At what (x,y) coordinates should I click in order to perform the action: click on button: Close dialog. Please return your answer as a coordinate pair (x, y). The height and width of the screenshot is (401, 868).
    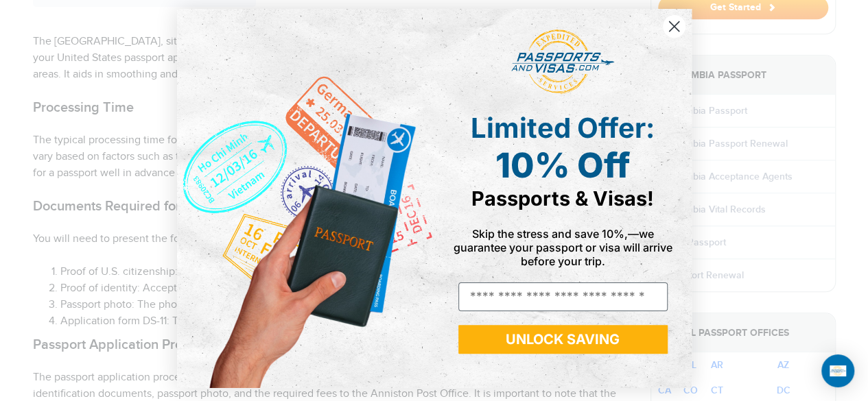
    Looking at the image, I should click on (673, 26).